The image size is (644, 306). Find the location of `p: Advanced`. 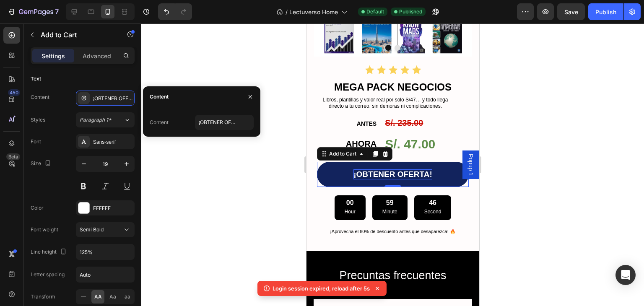

p: Advanced is located at coordinates (97, 56).